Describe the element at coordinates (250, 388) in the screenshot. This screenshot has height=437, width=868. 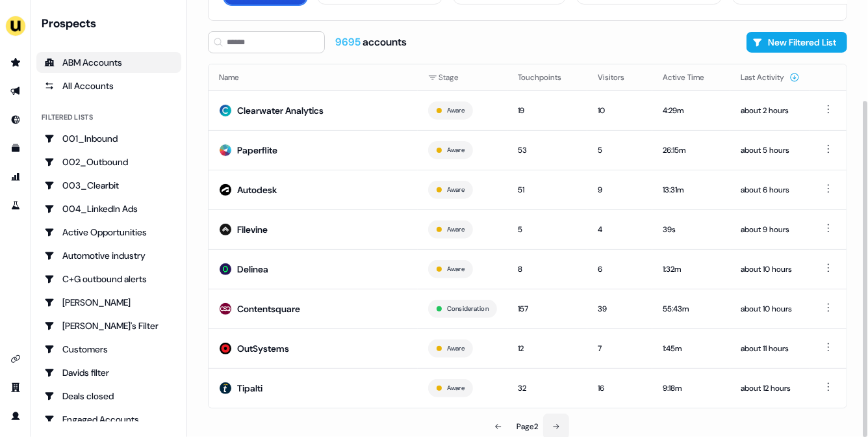
I see `div: Tipalti` at that location.